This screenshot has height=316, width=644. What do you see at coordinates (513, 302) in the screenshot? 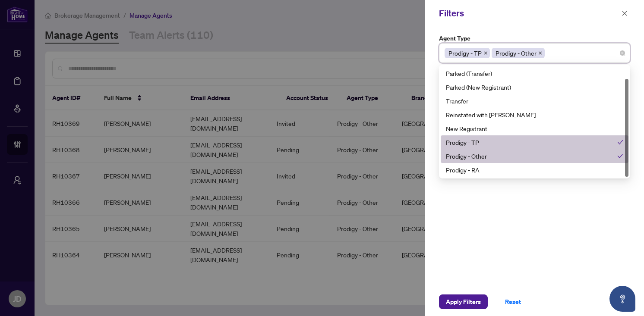
I see `span: Reset` at bounding box center [513, 302].